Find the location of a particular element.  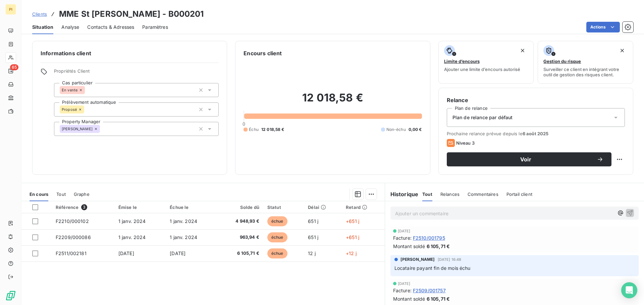

div: Statut is located at coordinates (284, 207).